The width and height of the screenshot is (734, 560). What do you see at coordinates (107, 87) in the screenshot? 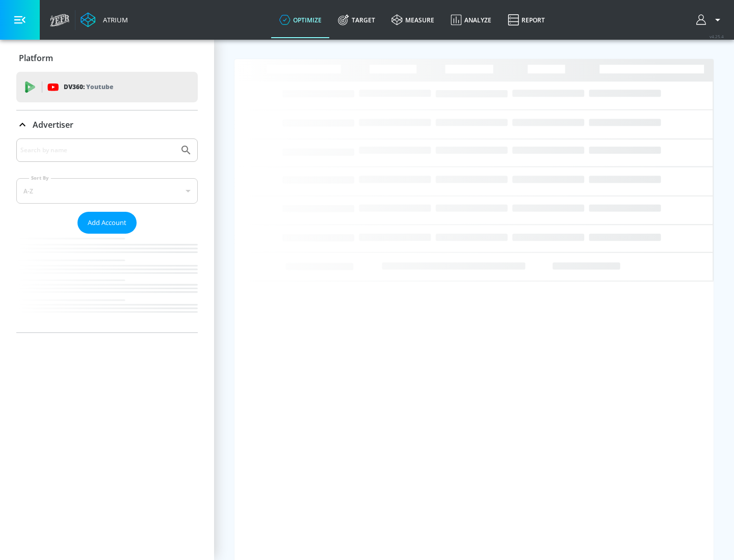
I see `div: DV360: Youtube` at bounding box center [107, 87].